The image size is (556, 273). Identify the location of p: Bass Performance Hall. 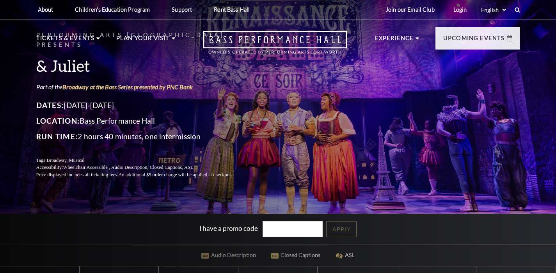
(144, 121).